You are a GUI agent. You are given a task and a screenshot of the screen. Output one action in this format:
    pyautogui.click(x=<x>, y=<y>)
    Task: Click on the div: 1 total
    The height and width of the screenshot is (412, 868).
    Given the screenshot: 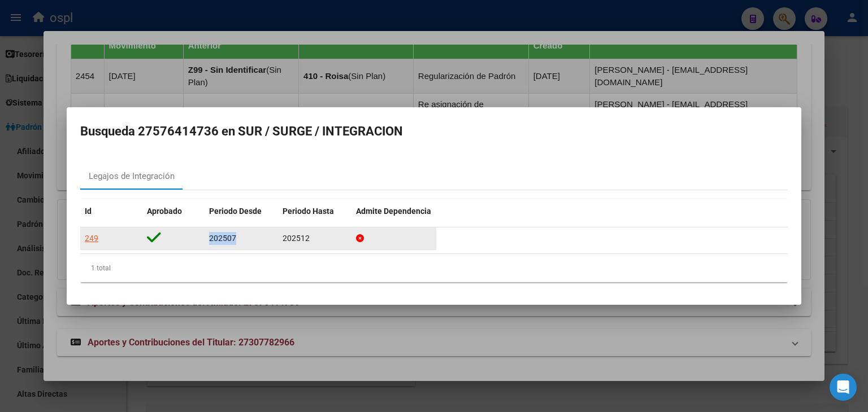 What is the action you would take?
    pyautogui.click(x=434, y=269)
    